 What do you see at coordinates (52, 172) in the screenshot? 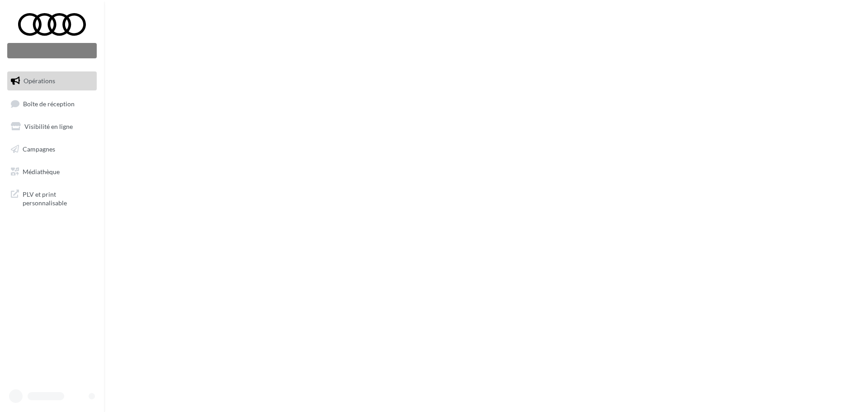
I see `a: Médiathèque` at bounding box center [52, 172].